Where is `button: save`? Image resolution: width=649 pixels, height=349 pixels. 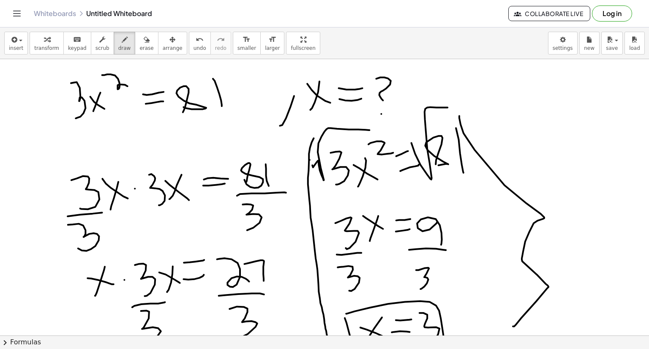 button: save is located at coordinates (612, 43).